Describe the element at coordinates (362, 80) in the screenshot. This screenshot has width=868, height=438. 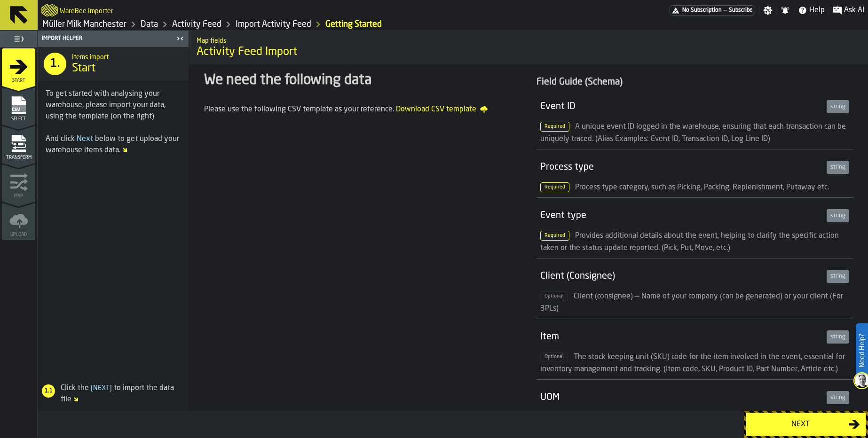
I see `div: We need the following data` at that location.